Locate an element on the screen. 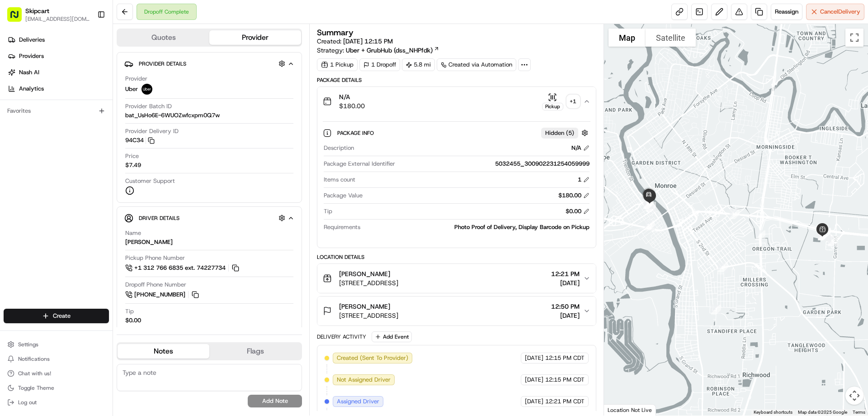 Image resolution: width=868 pixels, height=416 pixels. span: Price is located at coordinates (132, 156).